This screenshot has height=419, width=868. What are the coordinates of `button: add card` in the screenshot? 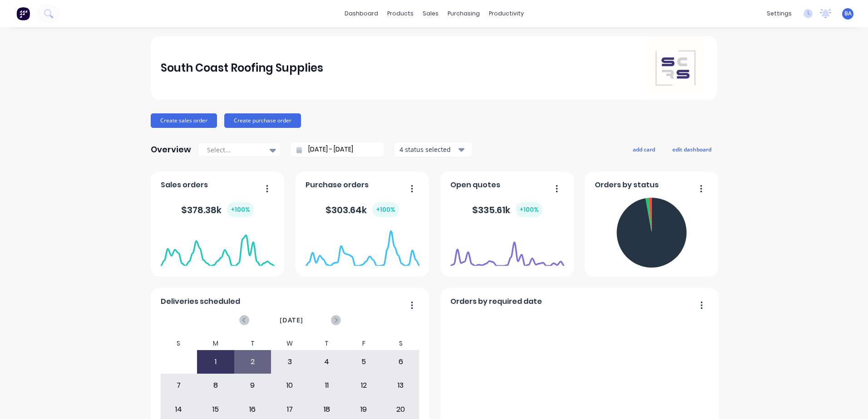 It's located at (644, 149).